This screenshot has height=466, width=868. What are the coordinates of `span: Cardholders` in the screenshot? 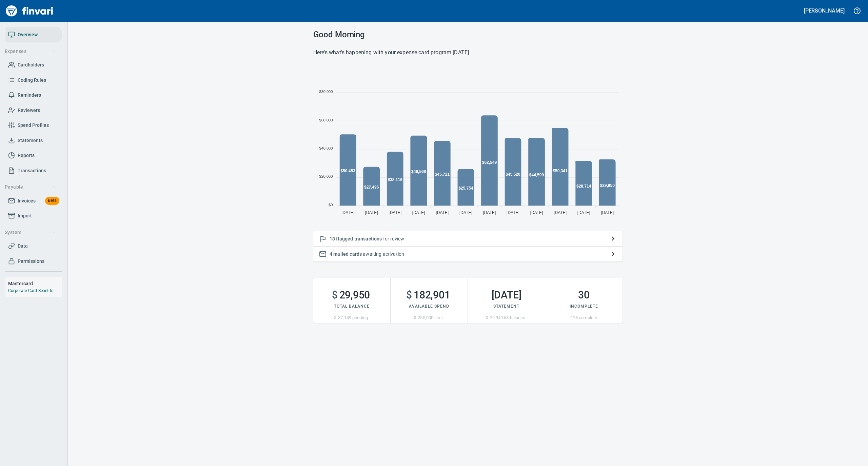 It's located at (31, 65).